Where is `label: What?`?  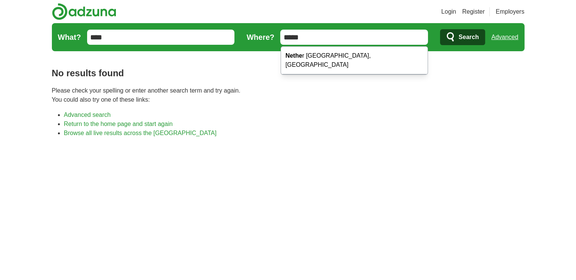
label: What? is located at coordinates (69, 37).